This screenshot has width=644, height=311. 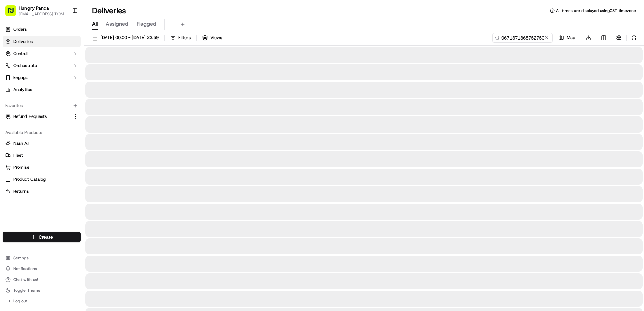 I want to click on span: Refund Requests, so click(x=30, y=117).